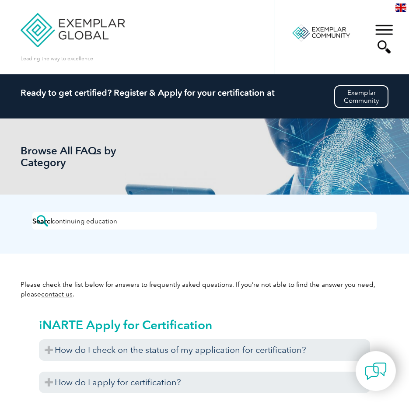 This screenshot has width=409, height=404. Describe the element at coordinates (361, 97) in the screenshot. I see `a: ExemplarCommunity` at that location.